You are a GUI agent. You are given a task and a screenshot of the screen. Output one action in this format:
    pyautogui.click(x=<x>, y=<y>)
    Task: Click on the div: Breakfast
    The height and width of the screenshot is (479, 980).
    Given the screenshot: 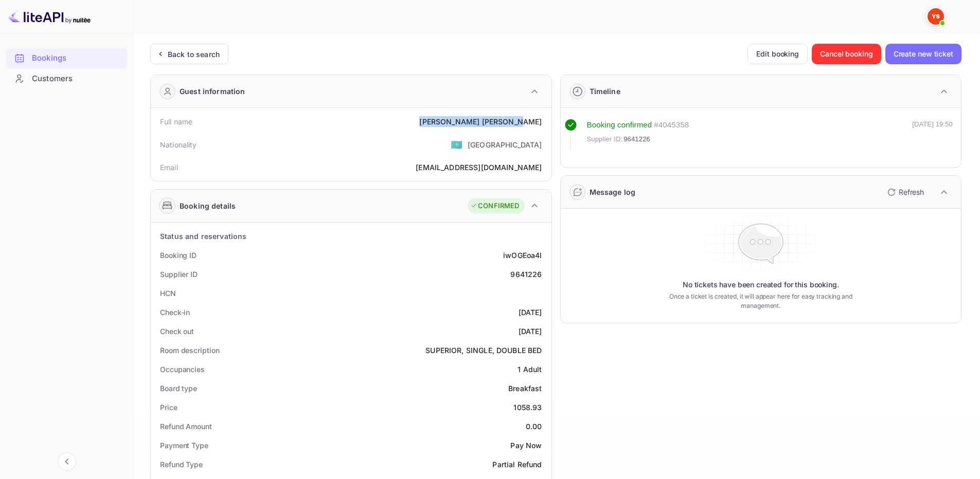 What is the action you would take?
    pyautogui.click(x=525, y=388)
    